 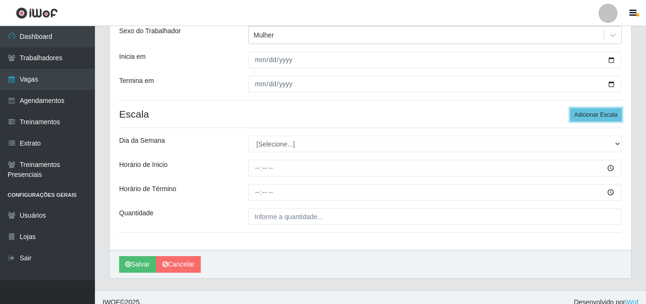 I want to click on label: Inicia em, so click(x=132, y=57).